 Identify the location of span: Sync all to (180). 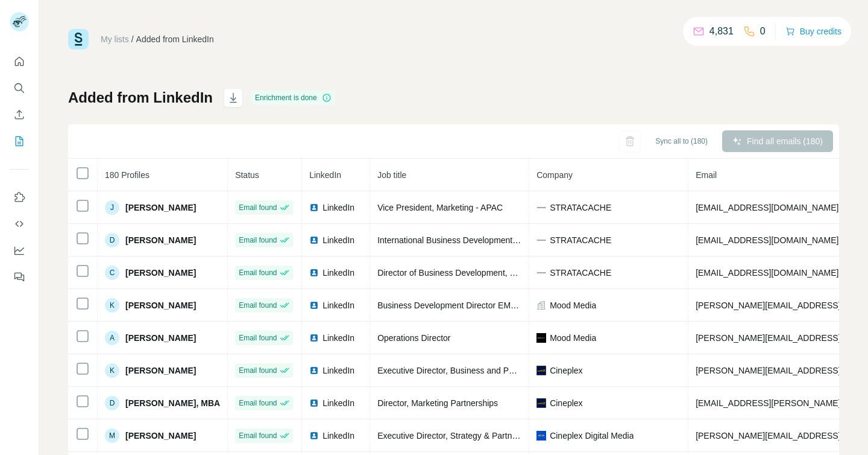
(681, 141).